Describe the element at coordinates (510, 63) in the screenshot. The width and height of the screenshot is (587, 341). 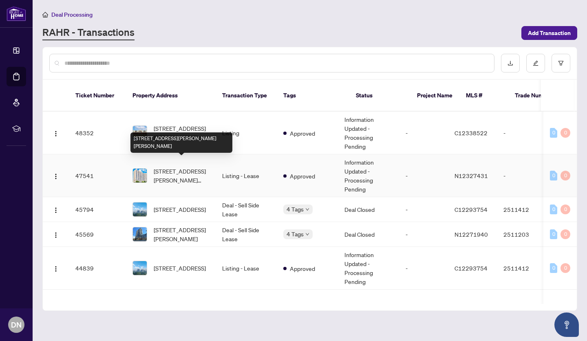
I see `span: download` at that location.